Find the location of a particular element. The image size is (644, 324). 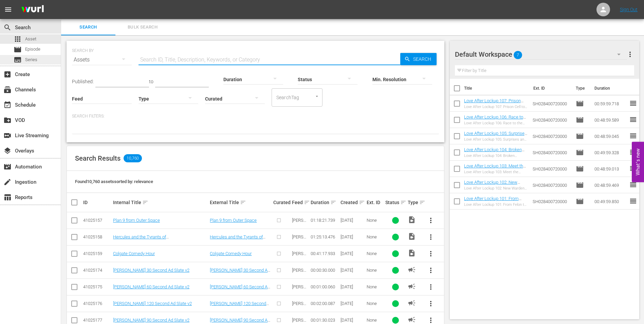

button: Search is located at coordinates (419, 59).